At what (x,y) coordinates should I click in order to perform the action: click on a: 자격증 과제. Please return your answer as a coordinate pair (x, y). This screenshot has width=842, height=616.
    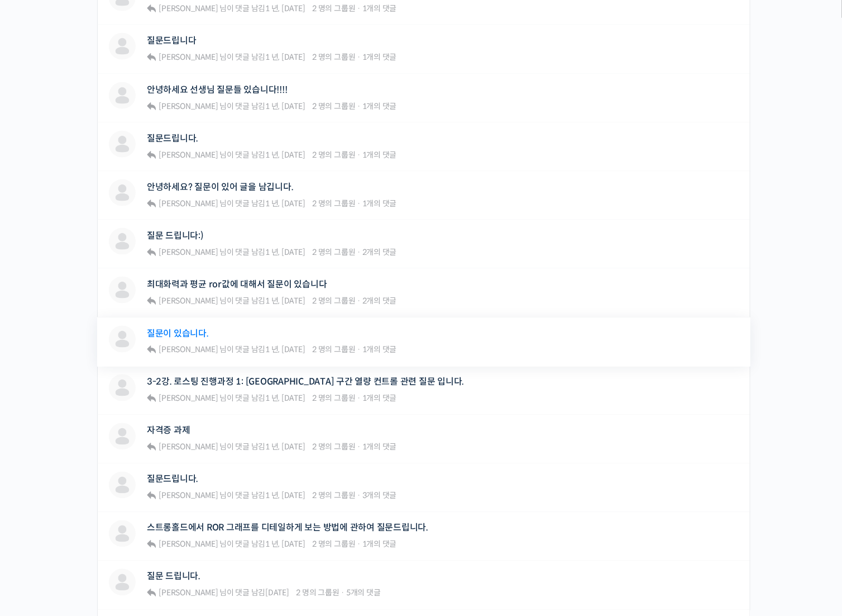
    Looking at the image, I should click on (169, 430).